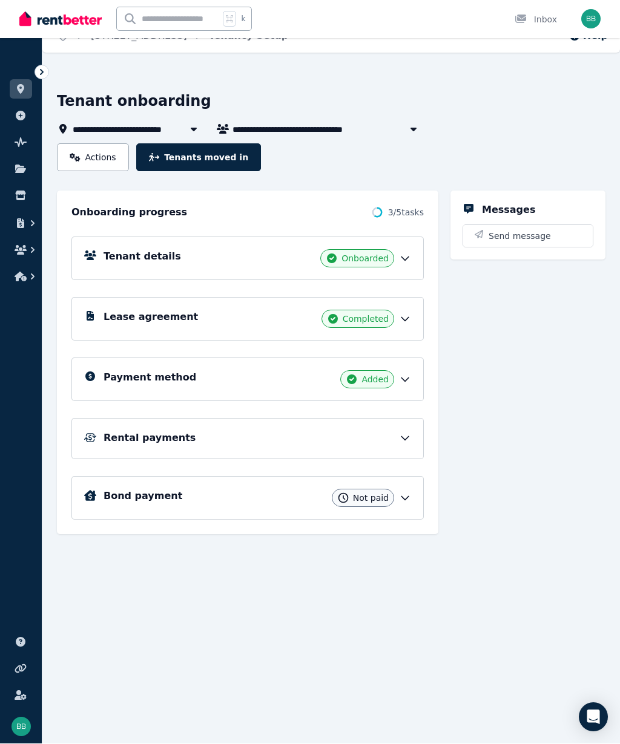 The image size is (620, 744). What do you see at coordinates (93, 158) in the screenshot?
I see `a: Actions` at bounding box center [93, 158].